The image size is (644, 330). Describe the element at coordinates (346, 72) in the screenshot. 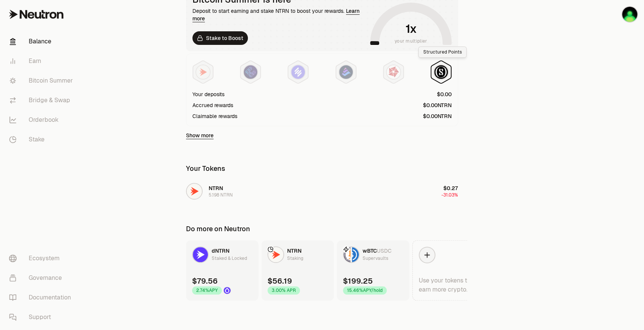

I see `img: Bedrock Diamonds` at that location.